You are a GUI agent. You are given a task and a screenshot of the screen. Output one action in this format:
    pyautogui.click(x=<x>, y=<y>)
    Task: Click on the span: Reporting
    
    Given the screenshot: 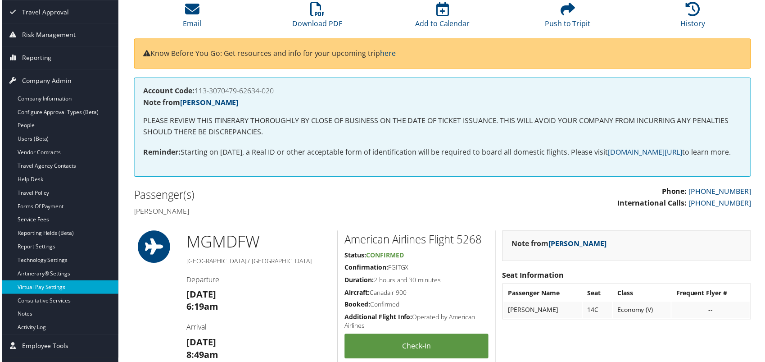 What is the action you would take?
    pyautogui.click(x=35, y=58)
    